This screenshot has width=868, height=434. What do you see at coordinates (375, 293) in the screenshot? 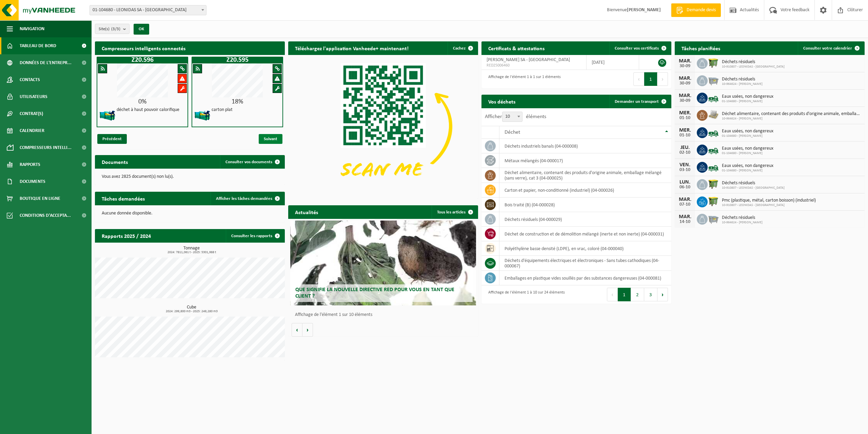
I see `span: Que signifie la nouvelle directive RED pour vous en tant que client ?` at bounding box center [375, 293].